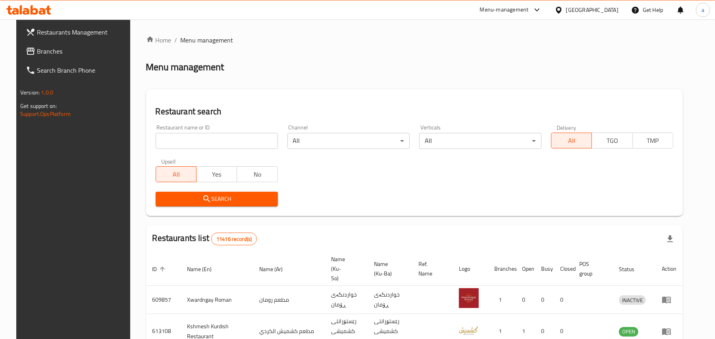  What do you see at coordinates (83, 51) in the screenshot?
I see `span: Branches` at bounding box center [83, 51].